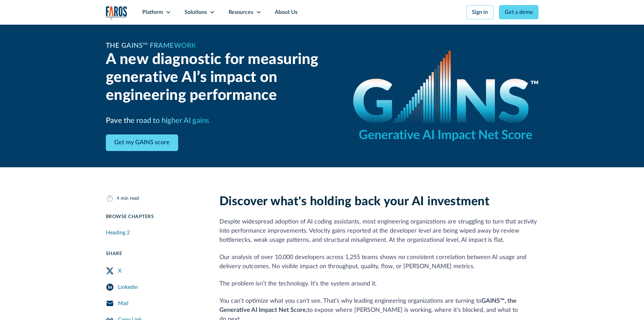  I want to click on a: Twitter Share, so click(154, 271).